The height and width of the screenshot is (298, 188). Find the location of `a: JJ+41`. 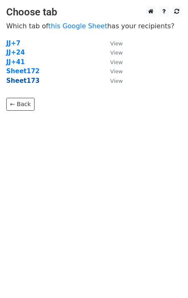

a: JJ+41 is located at coordinates (15, 62).